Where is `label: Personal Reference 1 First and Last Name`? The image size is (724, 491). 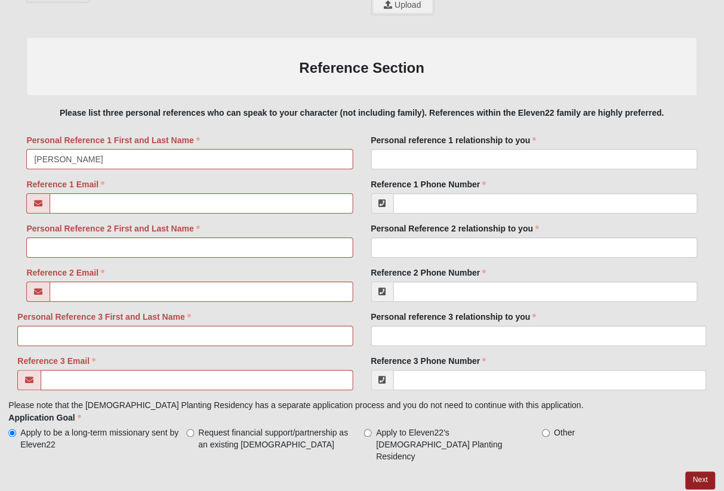
label: Personal Reference 1 First and Last Name is located at coordinates (113, 140).